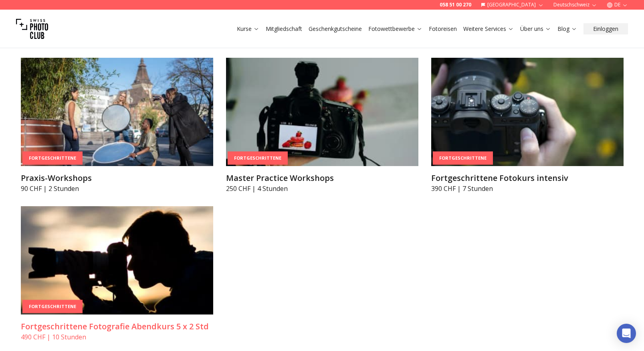  I want to click on button: Fotowettbewerbe, so click(395, 29).